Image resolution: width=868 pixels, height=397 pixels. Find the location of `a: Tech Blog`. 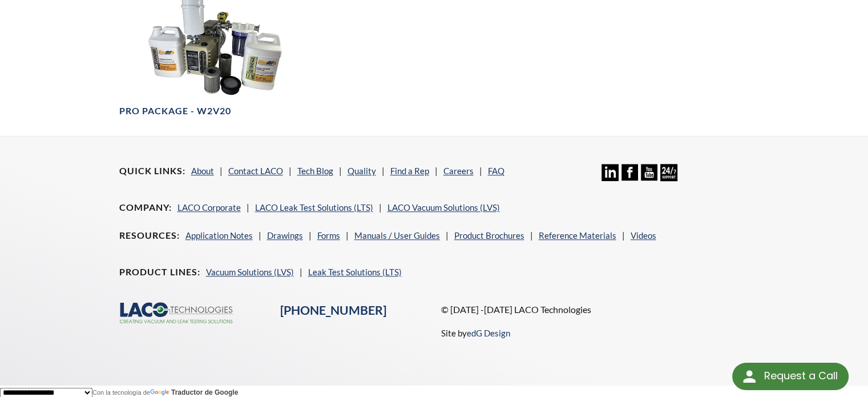

a: Tech Blog is located at coordinates (315, 171).